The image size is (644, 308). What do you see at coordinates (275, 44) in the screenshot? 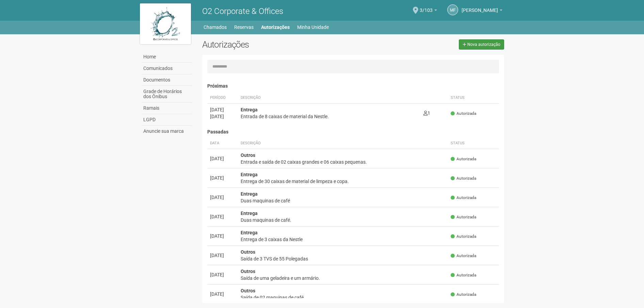
I see `h2: Autorizações` at bounding box center [275, 44].